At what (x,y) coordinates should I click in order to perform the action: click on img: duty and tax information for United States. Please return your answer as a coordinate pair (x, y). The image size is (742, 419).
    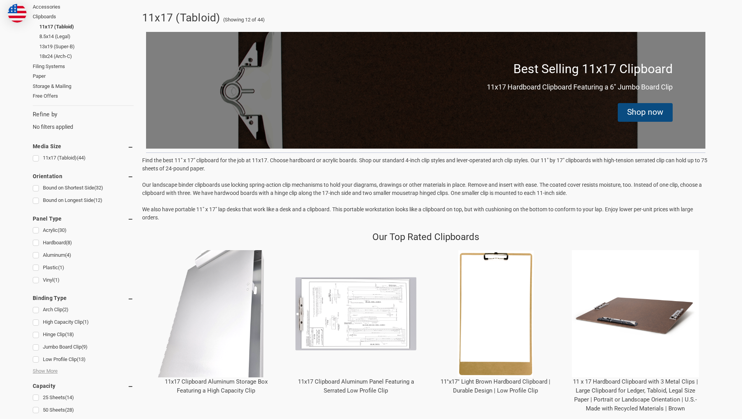
    Looking at the image, I should click on (17, 13).